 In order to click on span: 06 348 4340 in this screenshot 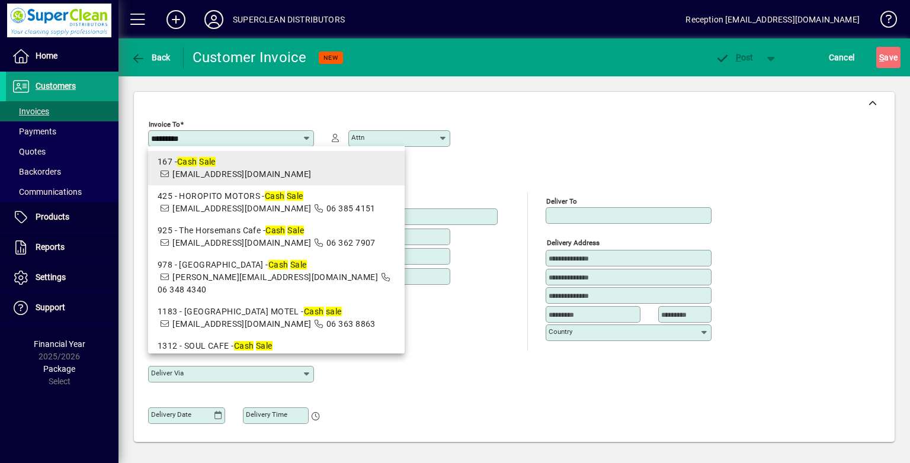, I will do `click(182, 290)`.